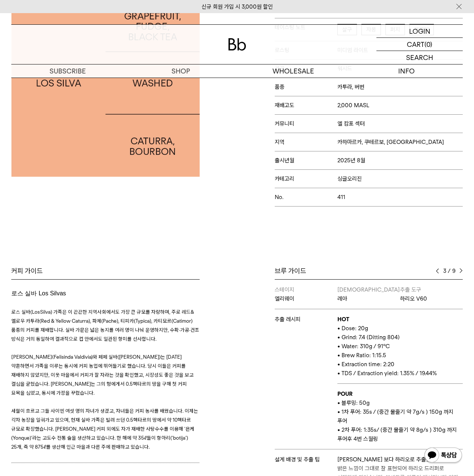 Image resolution: width=474 pixels, height=476 pixels. What do you see at coordinates (180, 71) in the screenshot?
I see `a: SHOP` at bounding box center [180, 71].